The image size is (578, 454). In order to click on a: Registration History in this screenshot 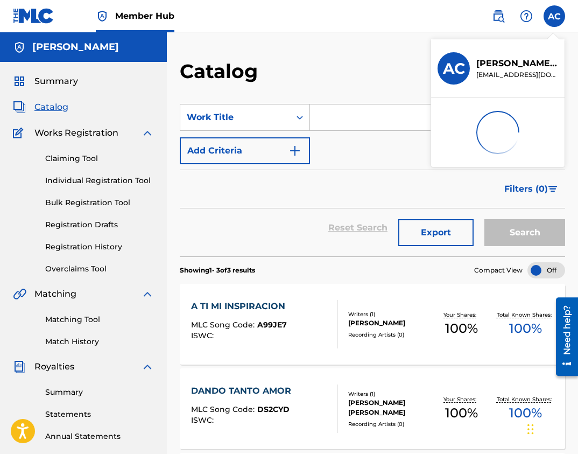, I will do `click(100, 247)`.